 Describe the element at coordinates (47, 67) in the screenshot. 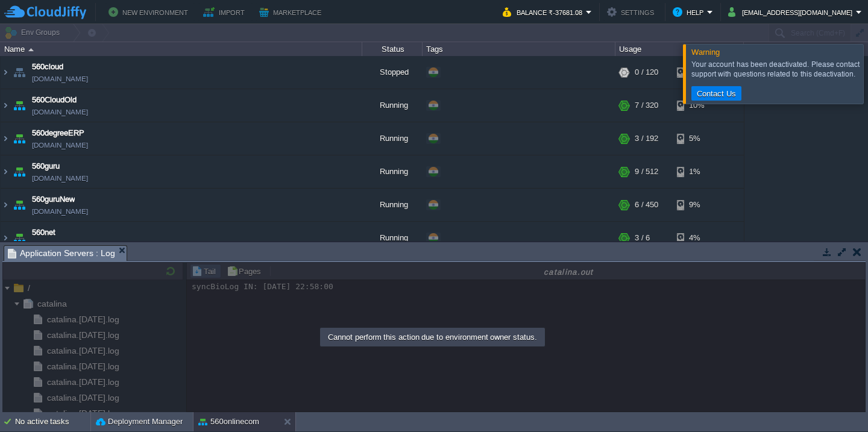

I see `span: 560cloud` at that location.